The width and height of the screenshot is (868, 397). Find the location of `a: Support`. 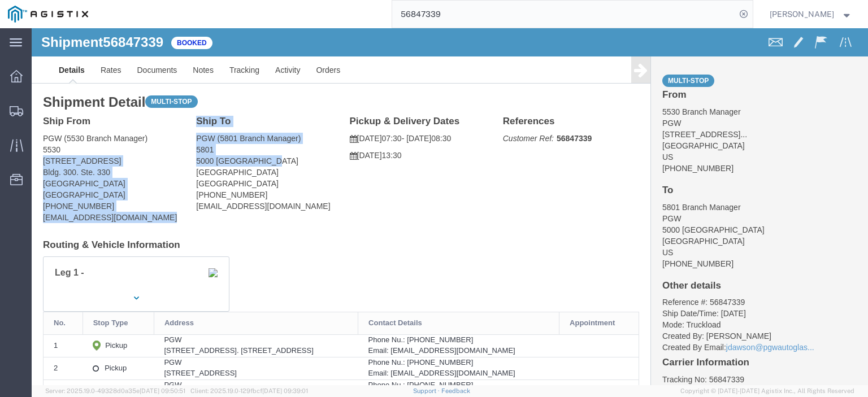

a: Support is located at coordinates (427, 391).